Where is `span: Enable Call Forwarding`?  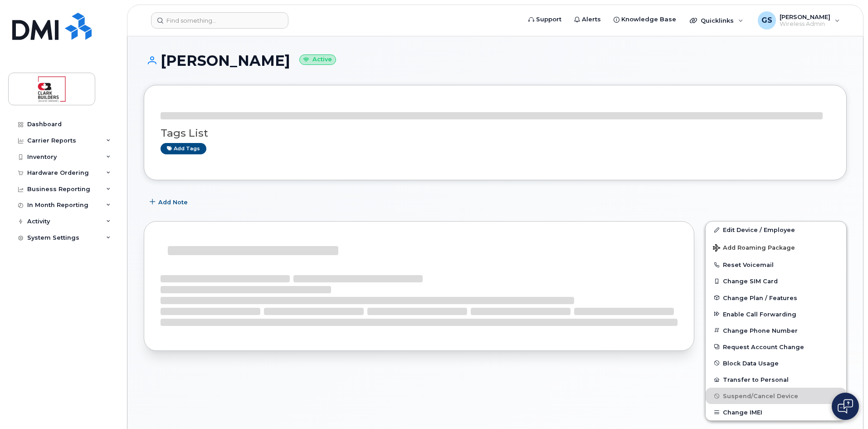 span: Enable Call Forwarding is located at coordinates (760, 314).